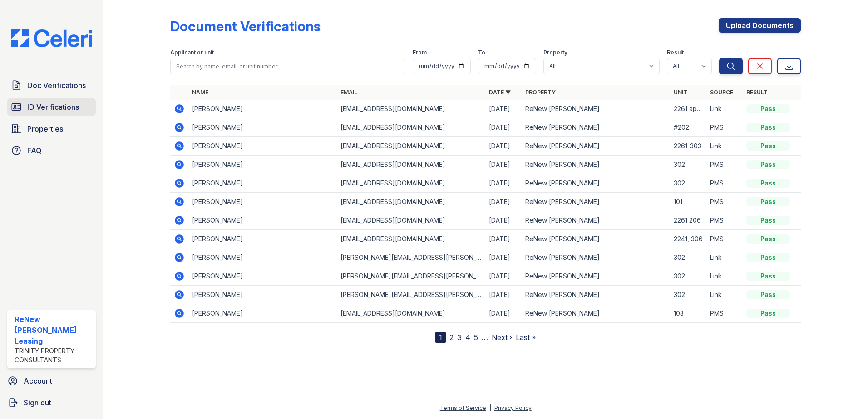 This screenshot has width=868, height=419. What do you see at coordinates (51, 151) in the screenshot?
I see `a: FAQ` at bounding box center [51, 151].